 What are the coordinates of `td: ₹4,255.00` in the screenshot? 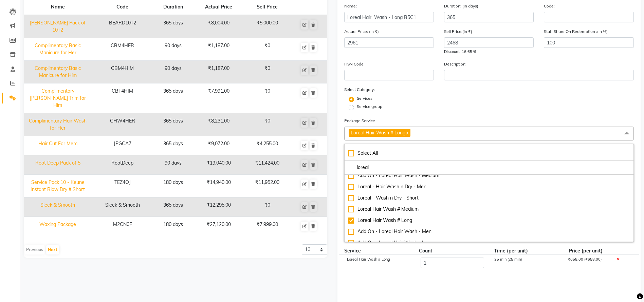 It's located at (267, 146).